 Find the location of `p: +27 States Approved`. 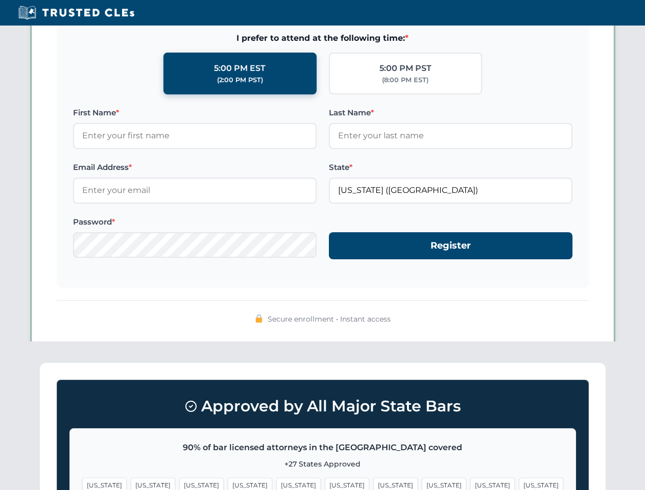

p: +27 States Approved is located at coordinates (323, 464).